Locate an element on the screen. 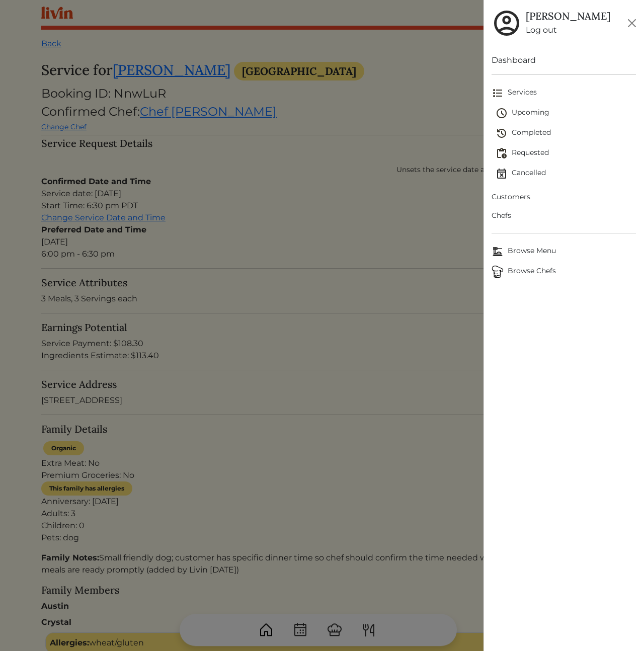 The width and height of the screenshot is (644, 651). span: Upcoming is located at coordinates (566, 113).